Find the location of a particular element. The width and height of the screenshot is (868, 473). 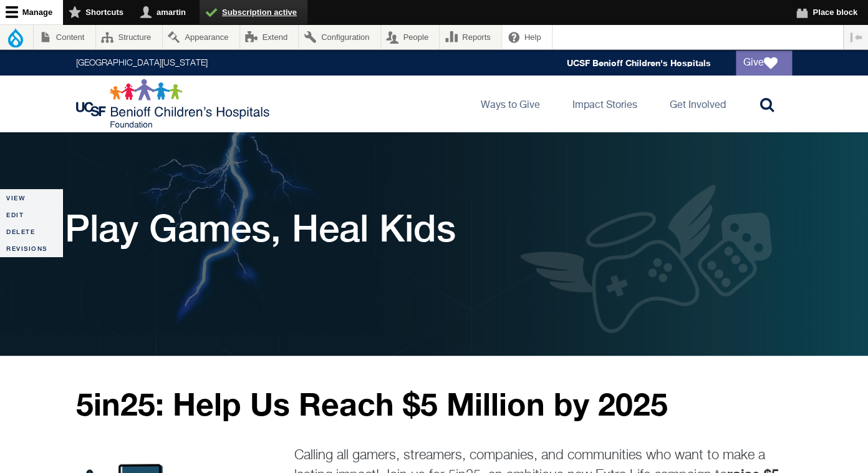

a: Give is located at coordinates (764, 63).